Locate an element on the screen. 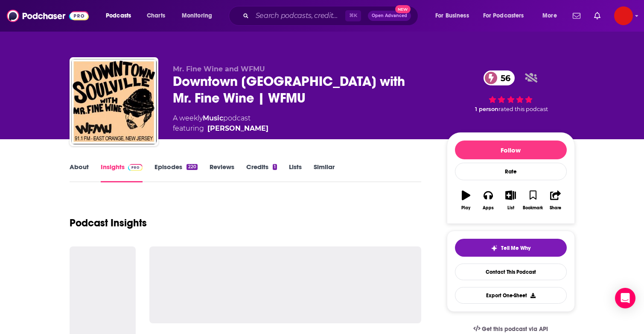 Image resolution: width=644 pixels, height=334 pixels. button: Apps is located at coordinates (488, 200).